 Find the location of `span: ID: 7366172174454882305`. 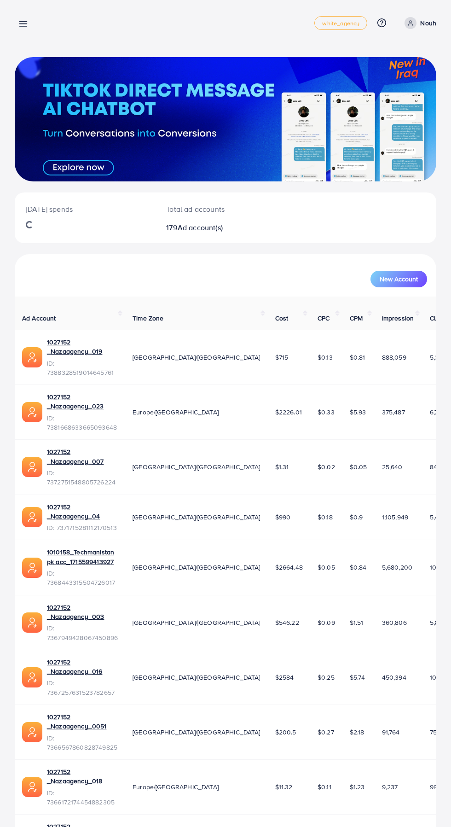

span: ID: 7366172174454882305 is located at coordinates (82, 798).